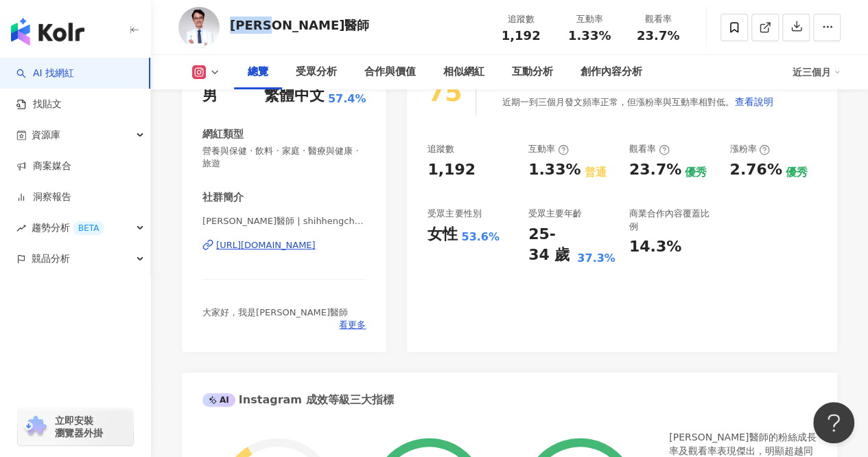  Describe the element at coordinates (210, 96) in the screenshot. I see `div: 男` at that location.